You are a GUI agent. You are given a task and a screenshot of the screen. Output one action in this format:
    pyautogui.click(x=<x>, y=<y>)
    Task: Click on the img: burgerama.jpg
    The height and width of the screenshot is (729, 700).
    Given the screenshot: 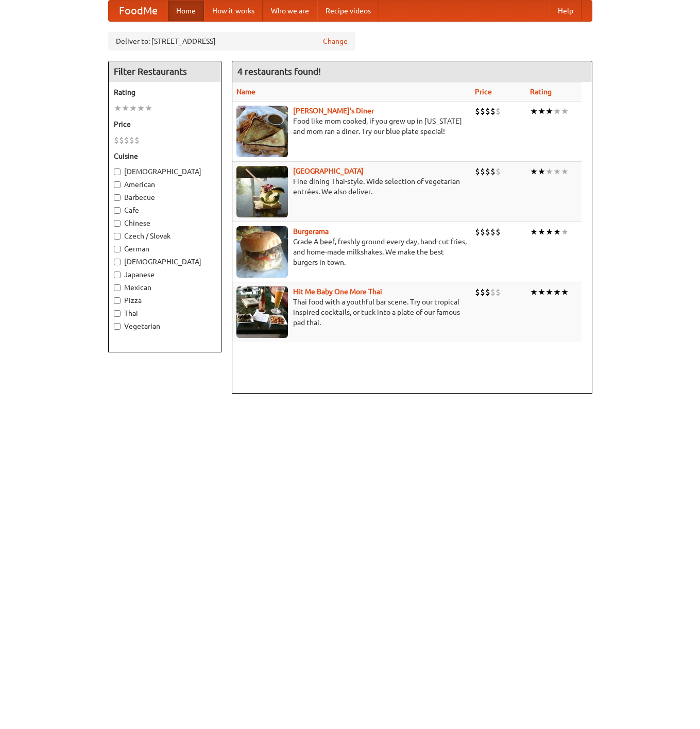 What is the action you would take?
    pyautogui.click(x=262, y=252)
    